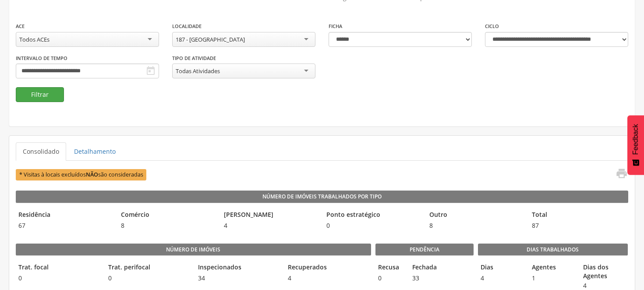 This screenshot has height=290, width=644. Describe the element at coordinates (578, 226) in the screenshot. I see `span: 87` at that location.